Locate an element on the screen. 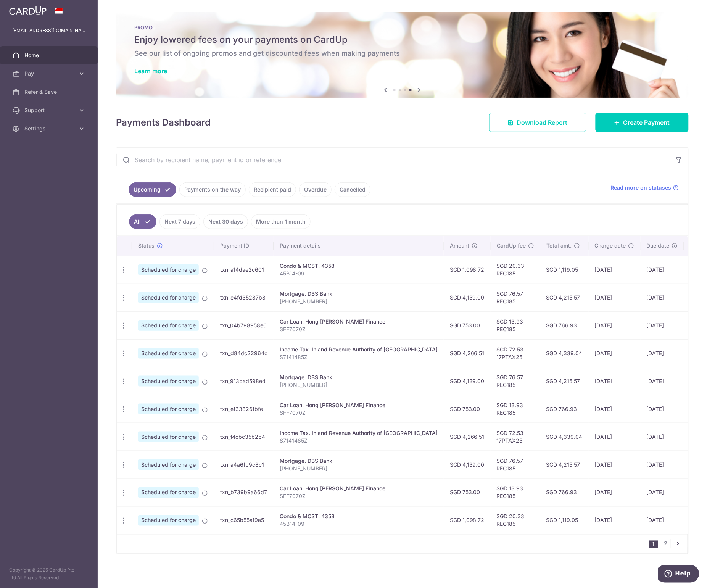  a: Recipient paid is located at coordinates (272, 190).